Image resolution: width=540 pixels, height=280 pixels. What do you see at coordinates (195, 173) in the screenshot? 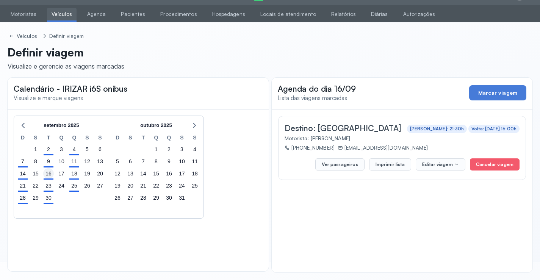
I see `div: sábado, 18 de out. de 2025` at bounding box center [195, 173].